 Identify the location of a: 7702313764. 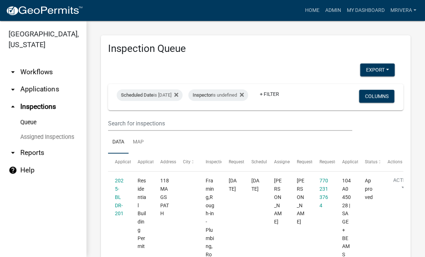
(324, 193).